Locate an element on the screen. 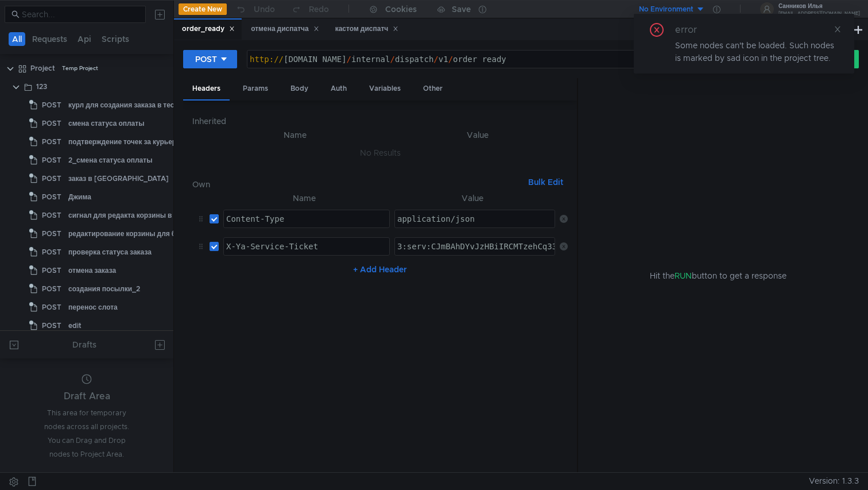  button: + Add Header is located at coordinates (380, 269).